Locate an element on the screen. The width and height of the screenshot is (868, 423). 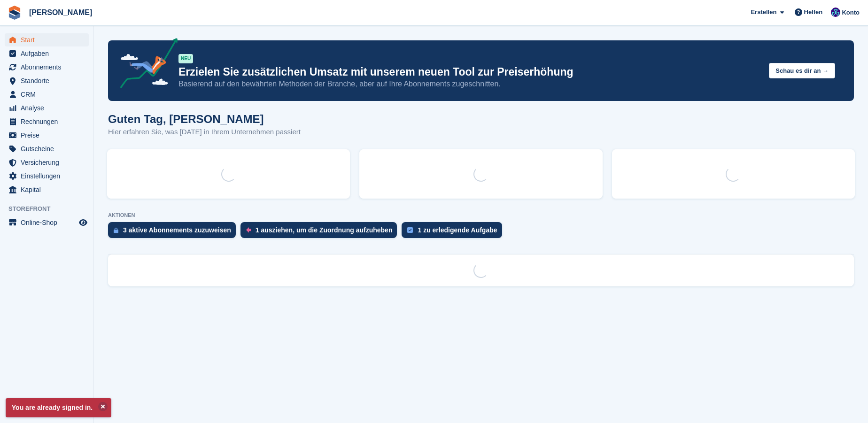
img: move_outs_to_deallocate_icon-f764333ba52eb49d3ac5e1228854f67142a1ed5810a6f6cc68b1a99e826820c5.svg is located at coordinates (248, 230).